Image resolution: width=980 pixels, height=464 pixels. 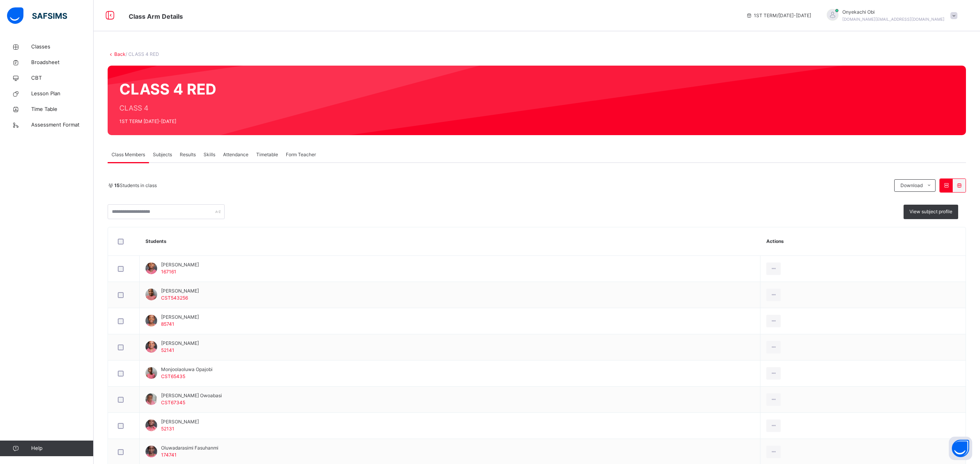 What do you see at coordinates (63, 109) in the screenshot?
I see `span: Time Table` at bounding box center [63, 109].